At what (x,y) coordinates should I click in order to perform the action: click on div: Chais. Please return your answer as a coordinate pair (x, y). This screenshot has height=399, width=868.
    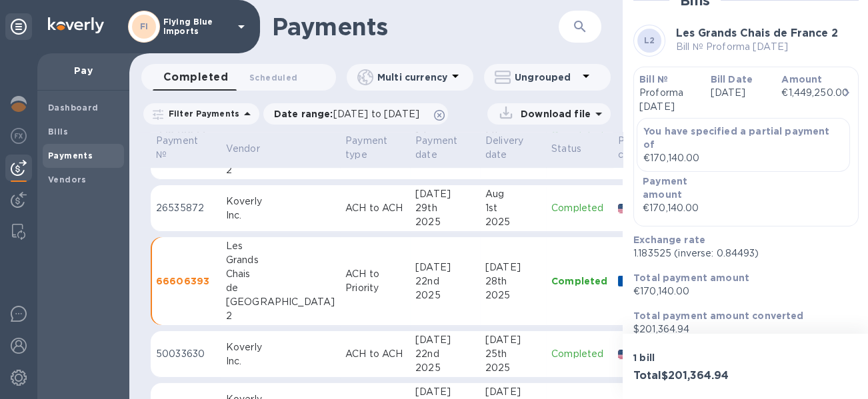
    Looking at the image, I should click on (280, 274).